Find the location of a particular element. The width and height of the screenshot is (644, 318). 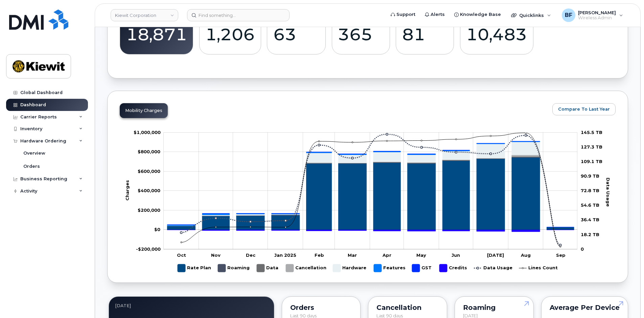

g: Rate Plan is located at coordinates (194, 268).